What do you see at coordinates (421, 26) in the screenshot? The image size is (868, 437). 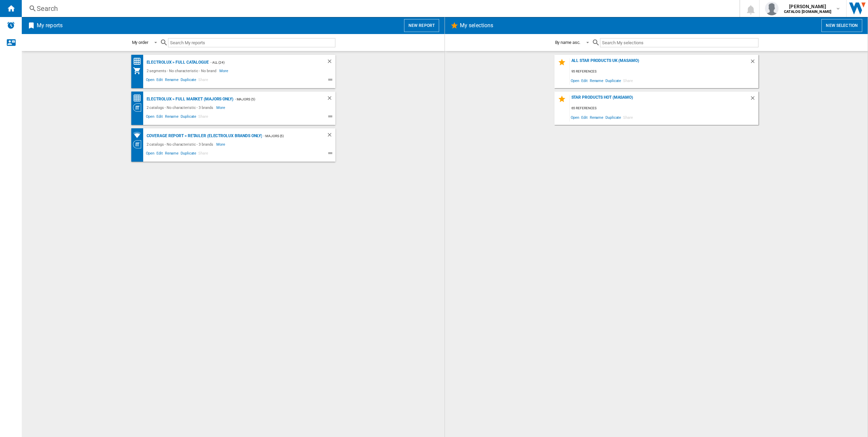 I see `button: New report` at bounding box center [421, 26].